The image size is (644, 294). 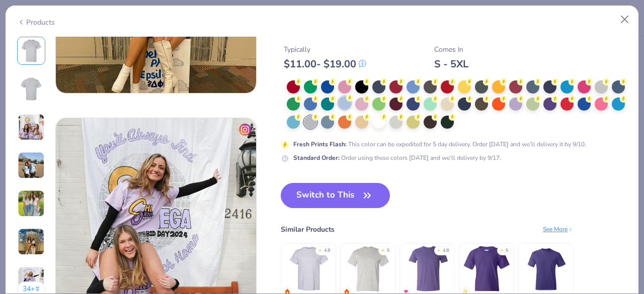 What do you see at coordinates (486, 268) in the screenshot?
I see `img: Gildan Youth Heavy Cotton 5.3 Oz. T-Shirt` at bounding box center [486, 268].